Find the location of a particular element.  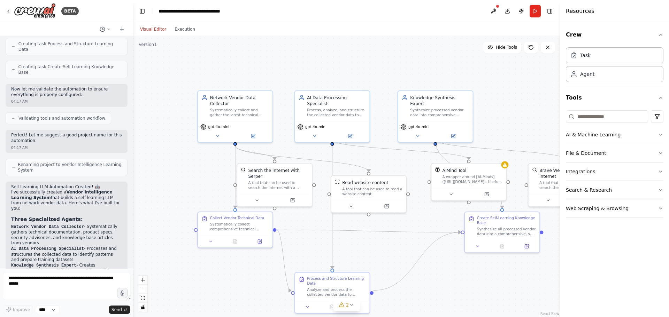

g: Edge from c5afc63f-b710-45dc-aa7a-a3a13a1dec03 to 3454a8fa-030e-40e2-b8ef-c80950384d92 is located at coordinates (400, 149).